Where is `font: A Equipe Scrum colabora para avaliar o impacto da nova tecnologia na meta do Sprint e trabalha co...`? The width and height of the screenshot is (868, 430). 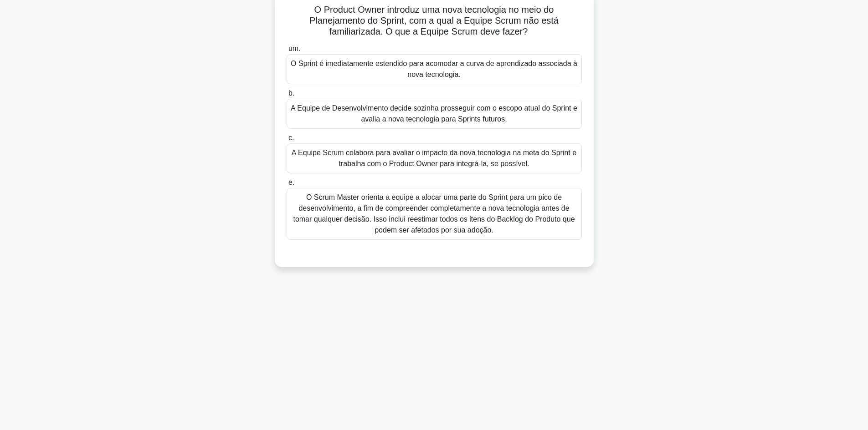
font: A Equipe Scrum colabora para avaliar o impacto da nova tecnologia na meta do Sprint e trabalha co... is located at coordinates (434, 158).